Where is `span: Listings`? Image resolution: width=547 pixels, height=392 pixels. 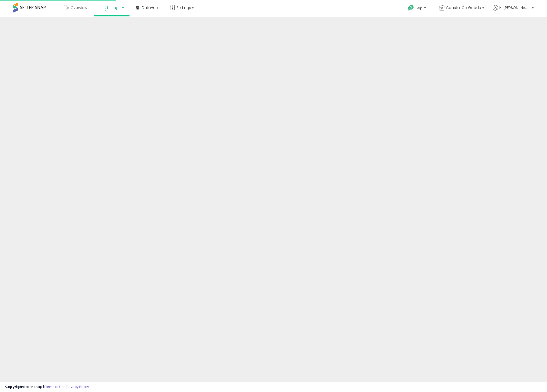 span: Listings is located at coordinates (114, 8).